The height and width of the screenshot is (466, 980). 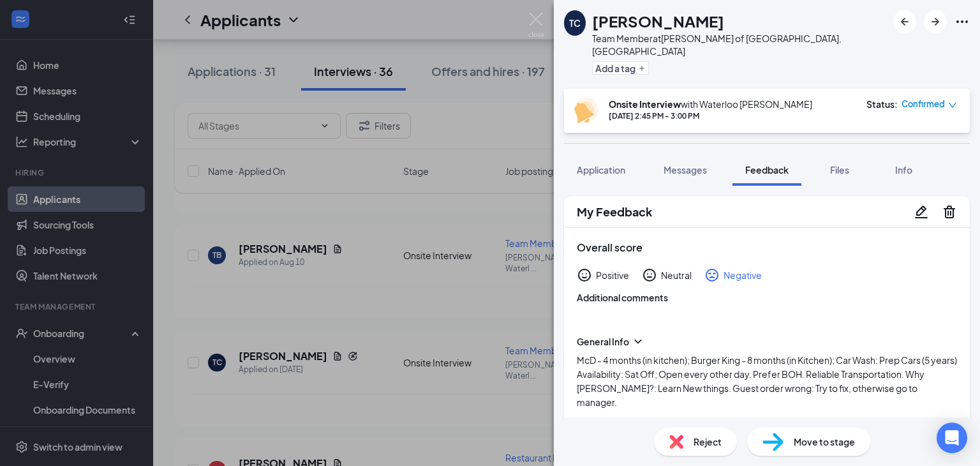 I want to click on svg: ChevronDown, so click(x=638, y=341).